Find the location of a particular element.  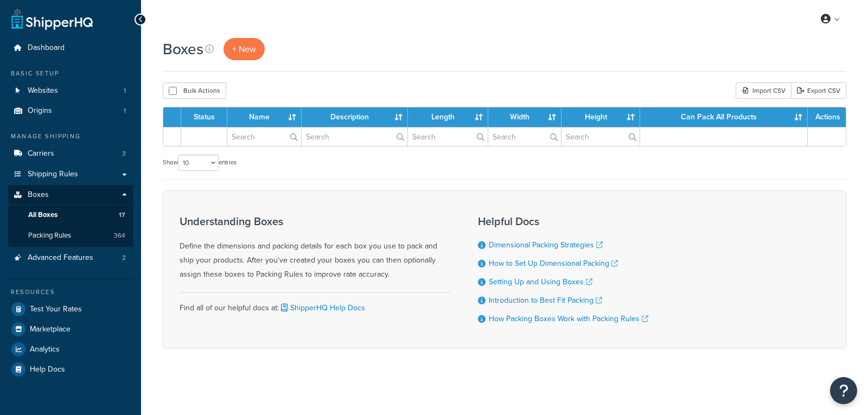

li: Test Your Rates is located at coordinates (70, 309).